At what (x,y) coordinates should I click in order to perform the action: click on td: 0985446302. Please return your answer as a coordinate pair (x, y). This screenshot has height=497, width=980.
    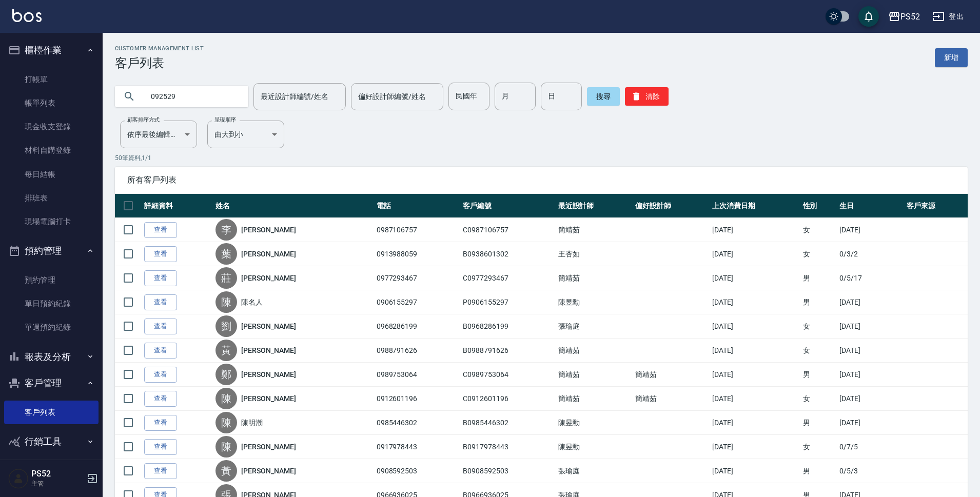
    Looking at the image, I should click on (417, 423).